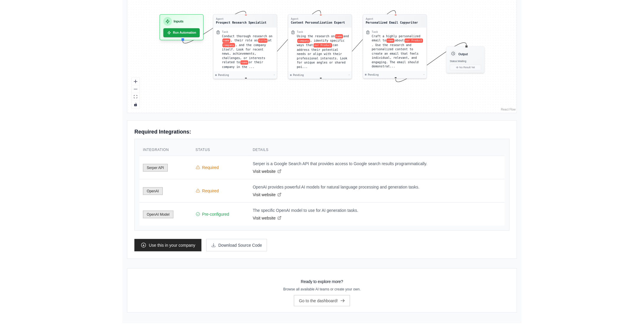 The width and height of the screenshot is (644, 325). I want to click on g: Edge from inputsNode to e733f73ef87793872fc20db41adb8400, so click(214, 27).